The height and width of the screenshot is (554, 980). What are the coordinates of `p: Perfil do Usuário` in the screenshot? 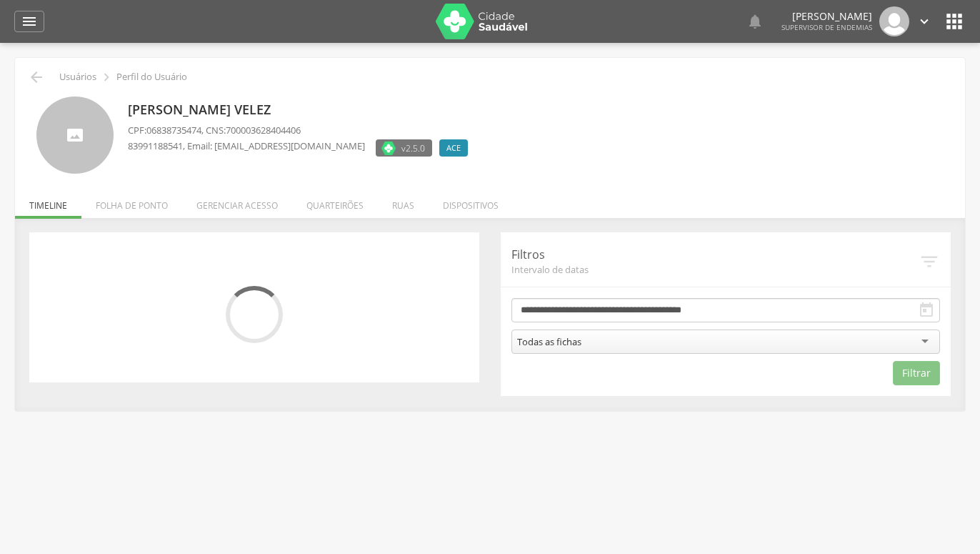 It's located at (152, 77).